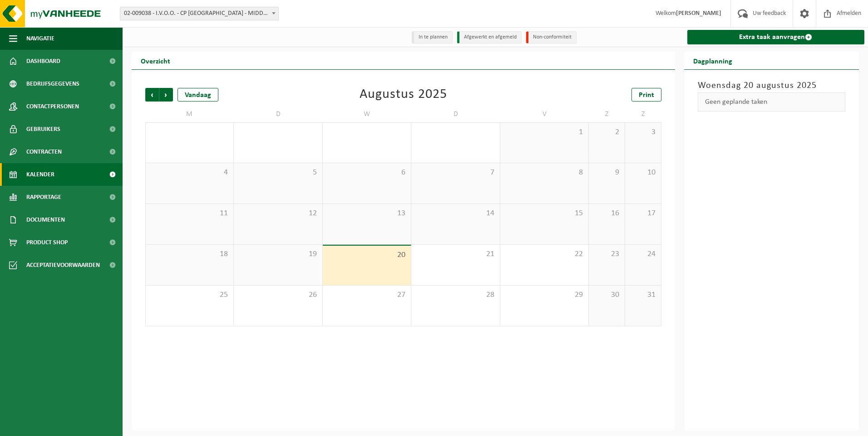  Describe the element at coordinates (433, 37) in the screenshot. I see `li: In te plannen` at that location.